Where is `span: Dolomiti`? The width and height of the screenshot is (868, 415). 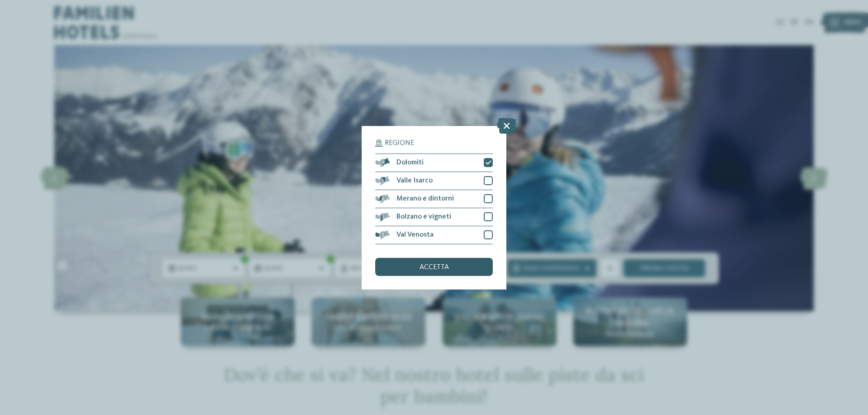
span: Dolomiti is located at coordinates (410, 162).